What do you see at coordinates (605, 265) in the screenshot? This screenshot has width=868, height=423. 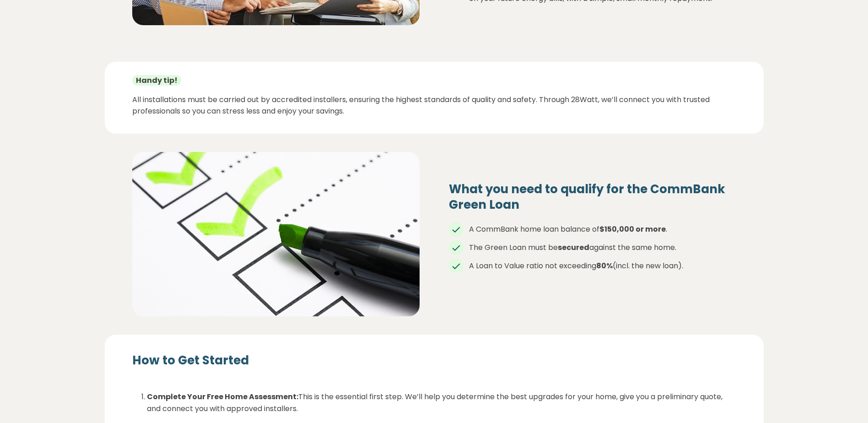 I see `strong: 80%` at bounding box center [605, 265].